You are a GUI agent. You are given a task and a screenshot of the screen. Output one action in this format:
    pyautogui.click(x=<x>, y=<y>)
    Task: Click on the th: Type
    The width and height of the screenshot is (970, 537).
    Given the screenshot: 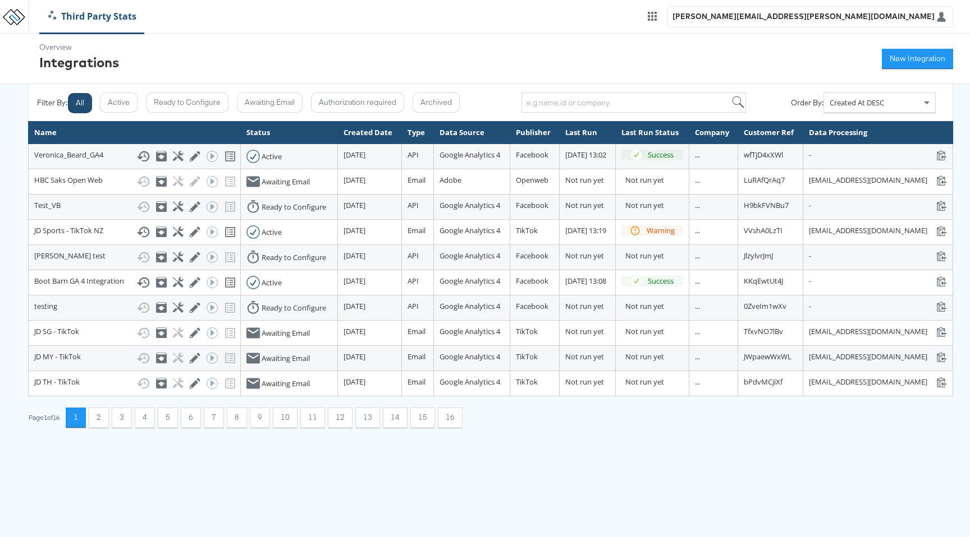 What is the action you would take?
    pyautogui.click(x=417, y=133)
    